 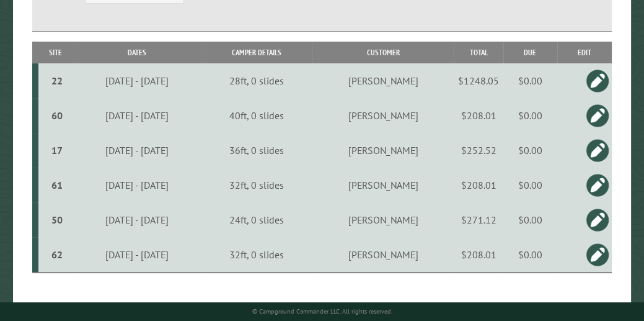 What do you see at coordinates (257, 116) in the screenshot?
I see `td: 40ft, 0 slides` at bounding box center [257, 116].